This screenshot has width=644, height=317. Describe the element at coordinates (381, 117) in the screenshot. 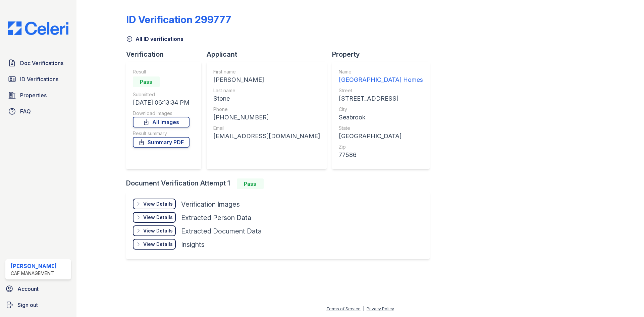

I see `div: Seabrook` at that location.